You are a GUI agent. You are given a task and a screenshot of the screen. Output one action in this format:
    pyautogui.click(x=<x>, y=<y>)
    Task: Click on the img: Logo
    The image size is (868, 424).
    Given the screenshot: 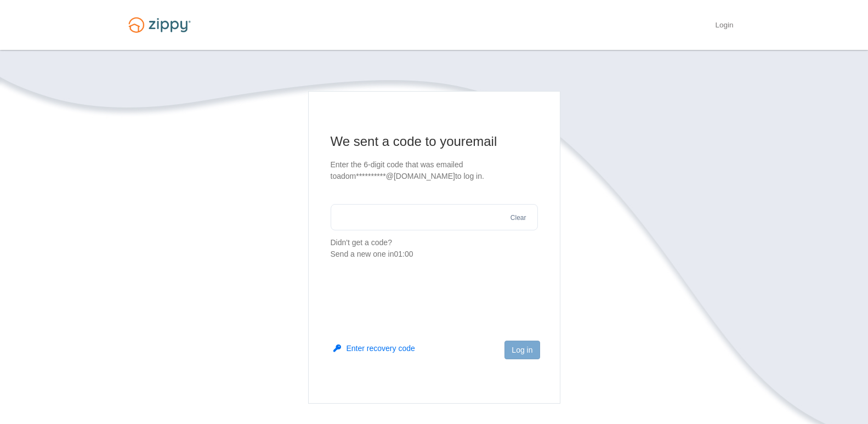 What is the action you would take?
    pyautogui.click(x=160, y=25)
    